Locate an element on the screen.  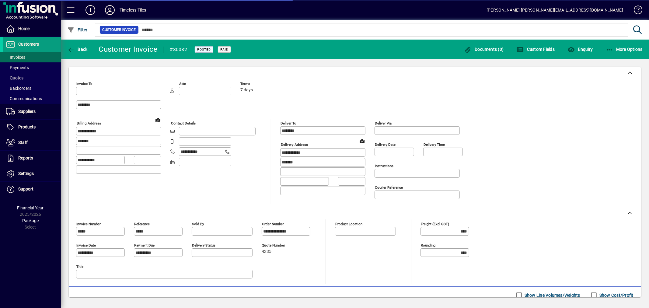
mat-label: Title is located at coordinates (80, 267).